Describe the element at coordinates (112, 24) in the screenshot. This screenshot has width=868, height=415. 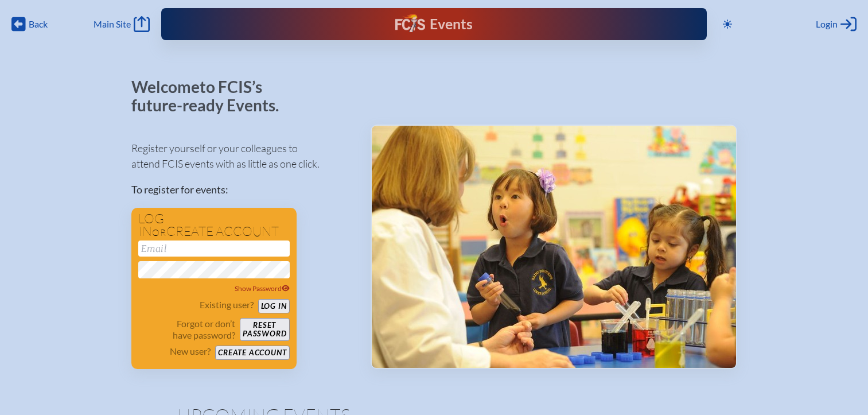
I see `span: Main Site` at that location.